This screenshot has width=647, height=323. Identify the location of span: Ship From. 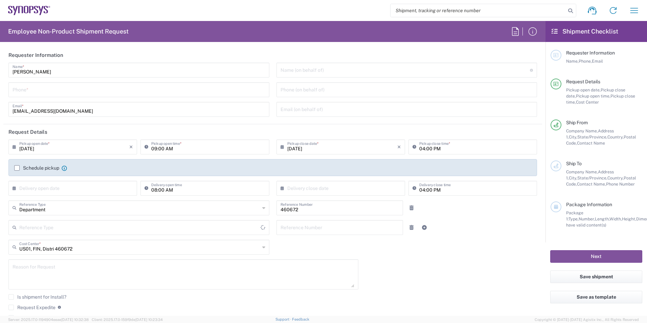
(577, 123).